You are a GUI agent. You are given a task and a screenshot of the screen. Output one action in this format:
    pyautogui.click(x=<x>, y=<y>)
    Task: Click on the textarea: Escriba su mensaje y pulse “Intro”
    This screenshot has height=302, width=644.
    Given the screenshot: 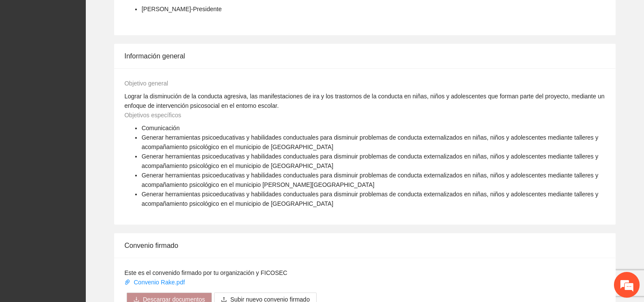 What is the action you would take?
    pyautogui.click(x=84, y=237)
    